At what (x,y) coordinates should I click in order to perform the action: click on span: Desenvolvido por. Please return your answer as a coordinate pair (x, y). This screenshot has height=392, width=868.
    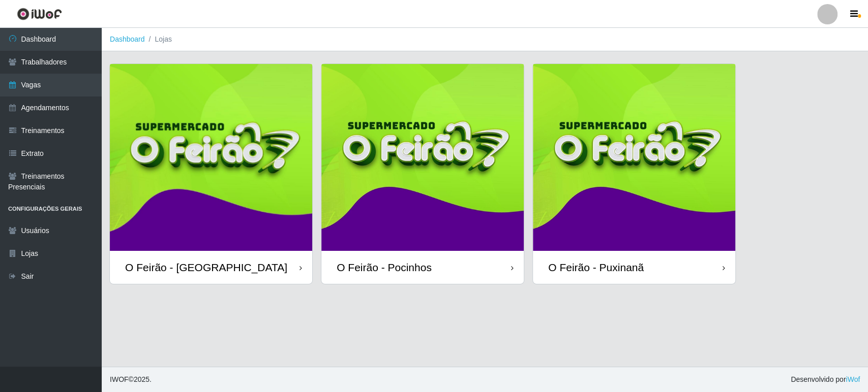
    Looking at the image, I should click on (825, 379).